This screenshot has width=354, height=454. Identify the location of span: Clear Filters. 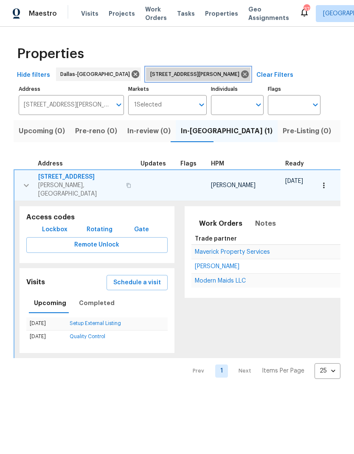
(275, 75).